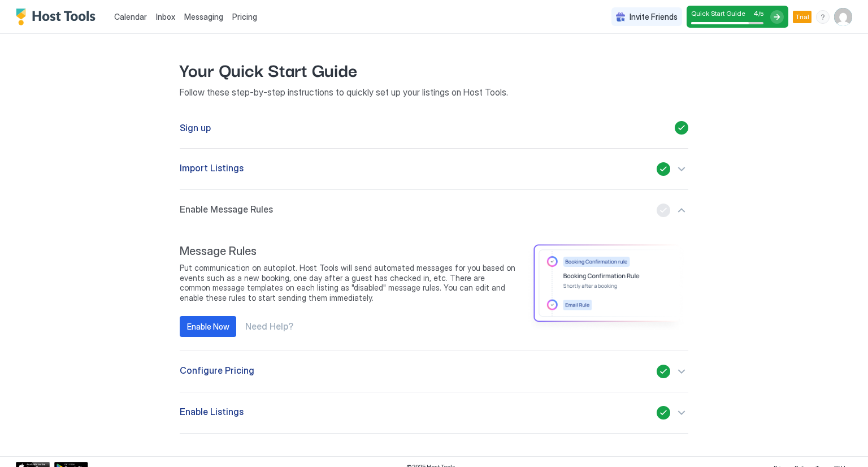  I want to click on a: Need Help?, so click(269, 326).